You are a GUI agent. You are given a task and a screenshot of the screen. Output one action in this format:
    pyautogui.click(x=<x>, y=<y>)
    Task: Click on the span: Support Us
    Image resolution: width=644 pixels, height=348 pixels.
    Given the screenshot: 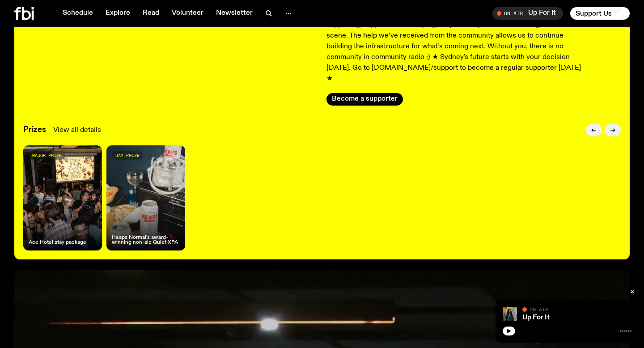 What is the action you would take?
    pyautogui.click(x=594, y=14)
    